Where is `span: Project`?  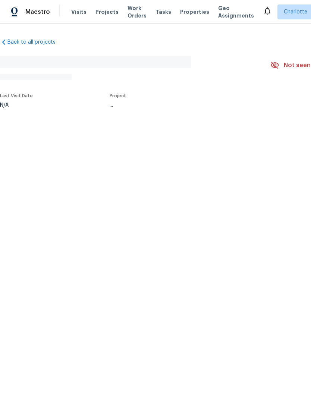
span: Project is located at coordinates (118, 96).